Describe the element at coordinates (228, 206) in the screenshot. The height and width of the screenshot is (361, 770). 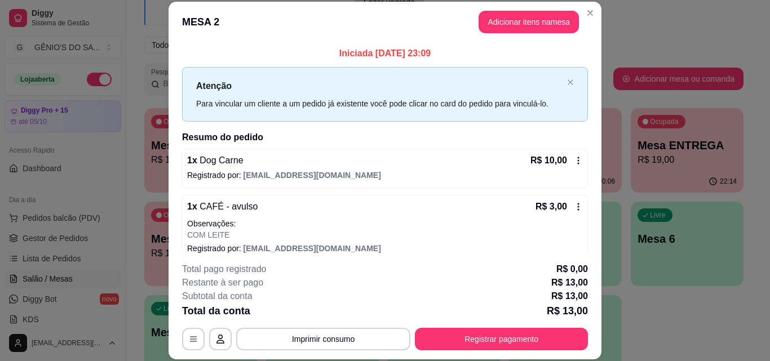
I see `span: CAFÉ - avulso` at that location.